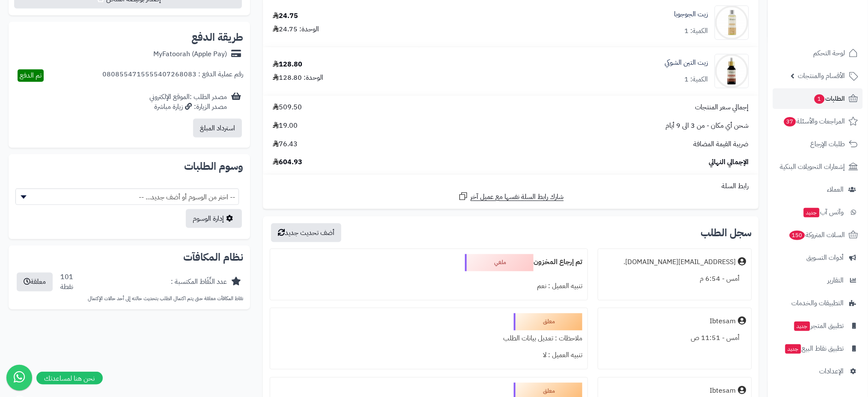 This screenshot has height=397, width=868. Describe the element at coordinates (190, 54) in the screenshot. I see `div: MyFatoorah (Apple Pay)` at that location.